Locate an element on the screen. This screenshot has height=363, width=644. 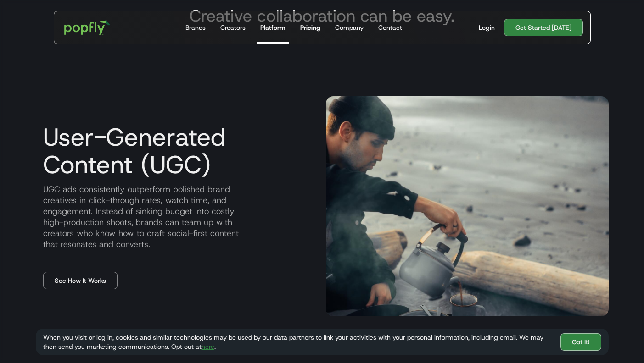
a: Brands is located at coordinates (196, 27).